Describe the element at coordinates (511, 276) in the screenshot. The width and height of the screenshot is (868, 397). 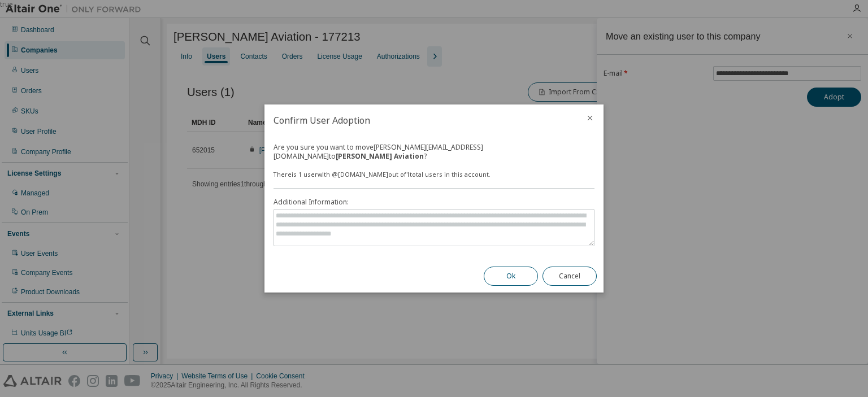
I see `button: Ok` at that location.